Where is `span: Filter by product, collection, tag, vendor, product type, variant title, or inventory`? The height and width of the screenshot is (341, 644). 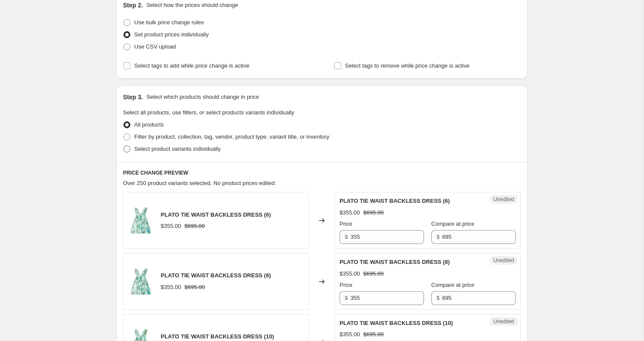 span: Filter by product, collection, tag, vendor, product type, variant title, or inventory is located at coordinates (232, 137).